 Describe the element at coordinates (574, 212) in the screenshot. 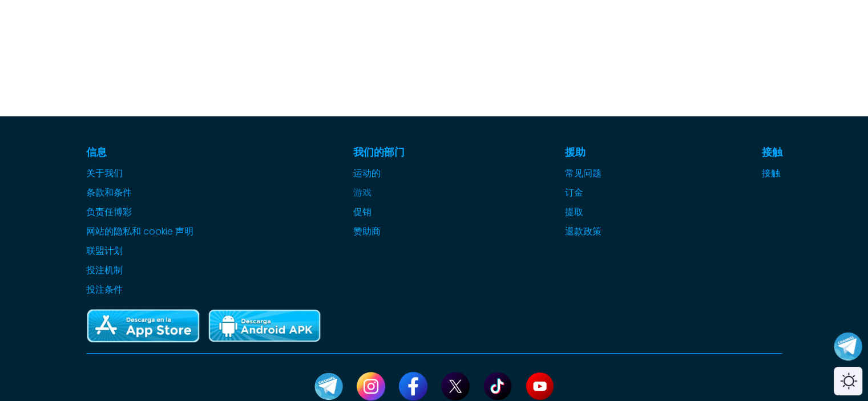

I see `font: 提取` at that location.